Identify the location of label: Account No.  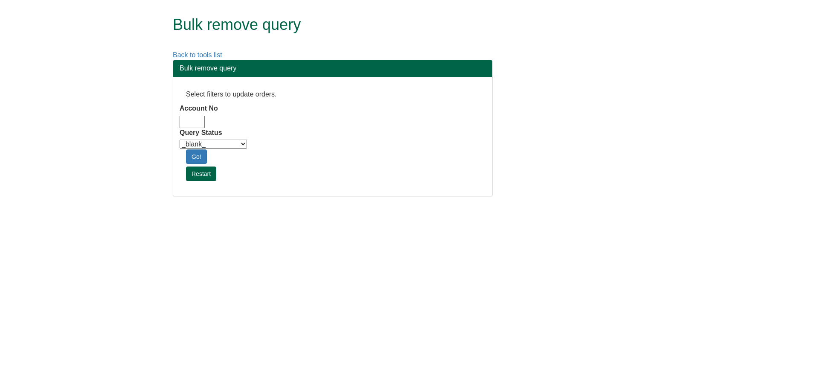
(199, 108).